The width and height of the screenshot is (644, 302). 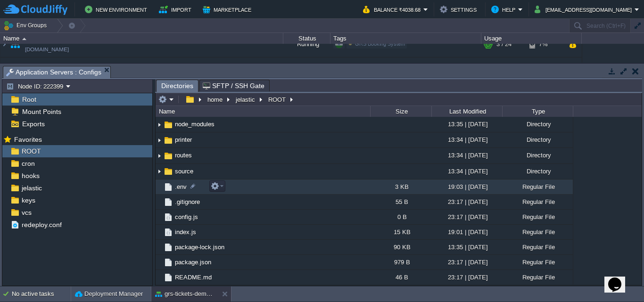 I want to click on span: keys, so click(x=28, y=200).